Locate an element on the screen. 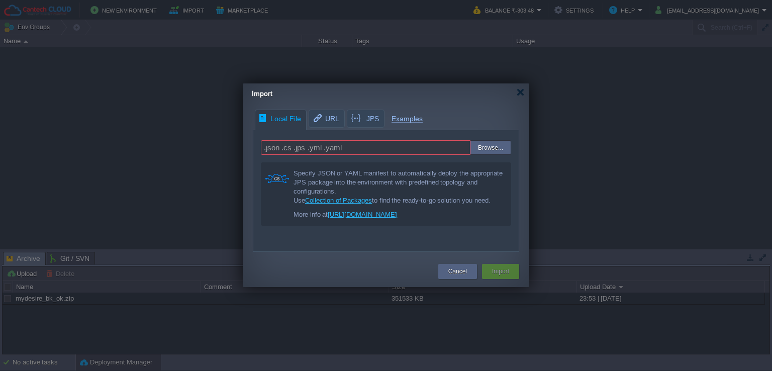  div: Specify JSON or YAML manifest to automatically deploy the appropriate JPS package into the enviro... is located at coordinates (399, 187).